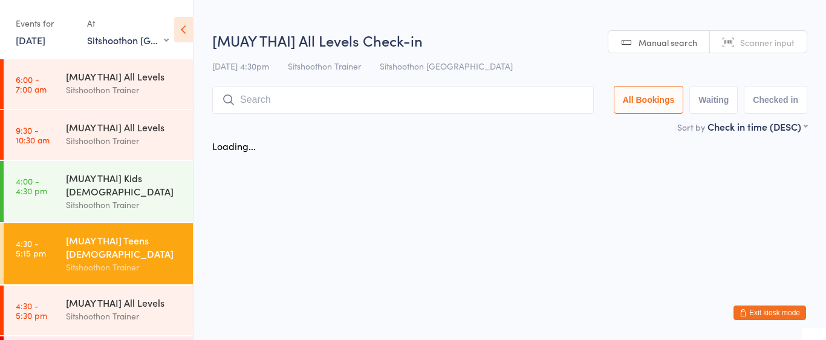 The image size is (826, 340). What do you see at coordinates (45, 23) in the screenshot?
I see `div: Events for` at bounding box center [45, 23].